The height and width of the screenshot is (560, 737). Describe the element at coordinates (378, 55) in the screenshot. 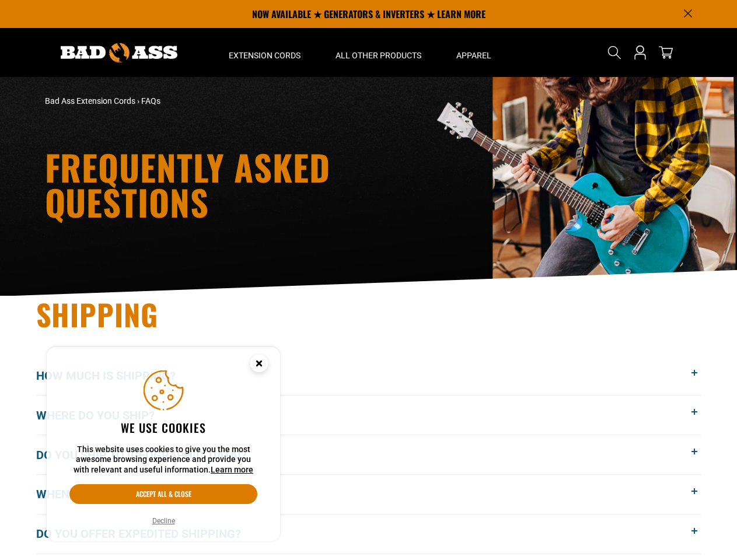

I see `span: All Other Products` at that location.